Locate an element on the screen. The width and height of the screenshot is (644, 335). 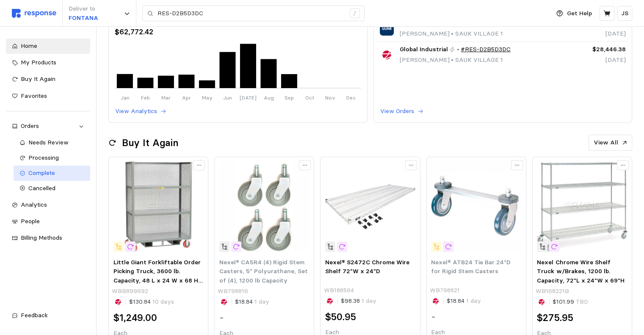
tspan: Oct is located at coordinates (309, 97).